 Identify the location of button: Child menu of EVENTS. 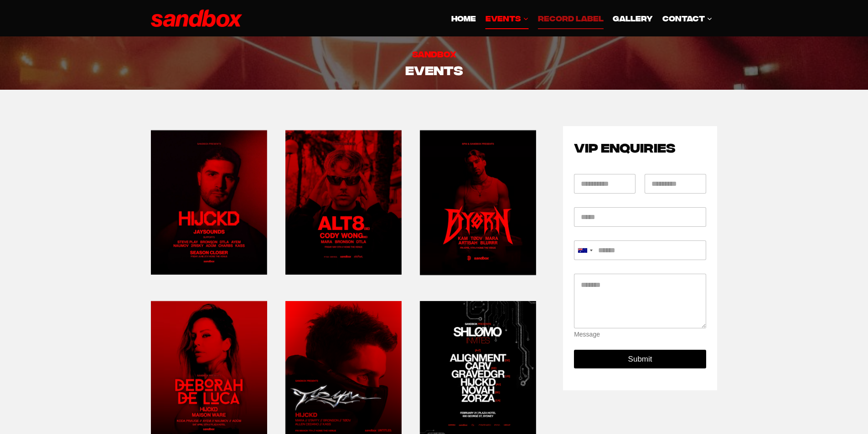
(507, 18).